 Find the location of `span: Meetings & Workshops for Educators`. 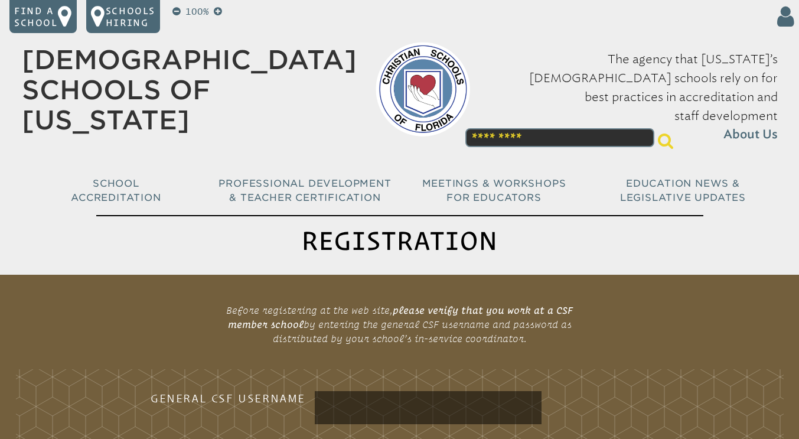

span: Meetings & Workshops for Educators is located at coordinates (494, 190).